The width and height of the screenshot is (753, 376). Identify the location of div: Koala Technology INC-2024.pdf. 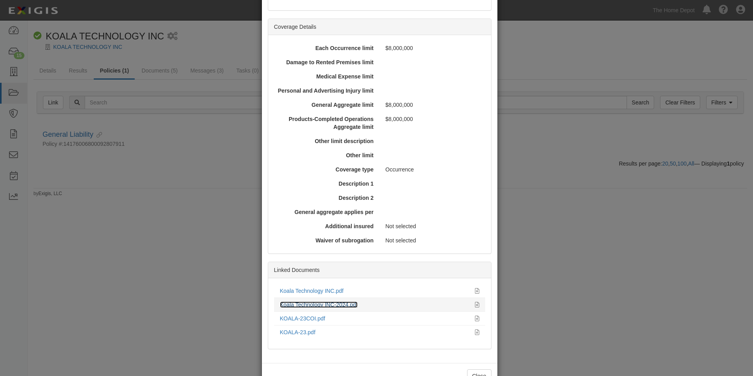
(374, 304).